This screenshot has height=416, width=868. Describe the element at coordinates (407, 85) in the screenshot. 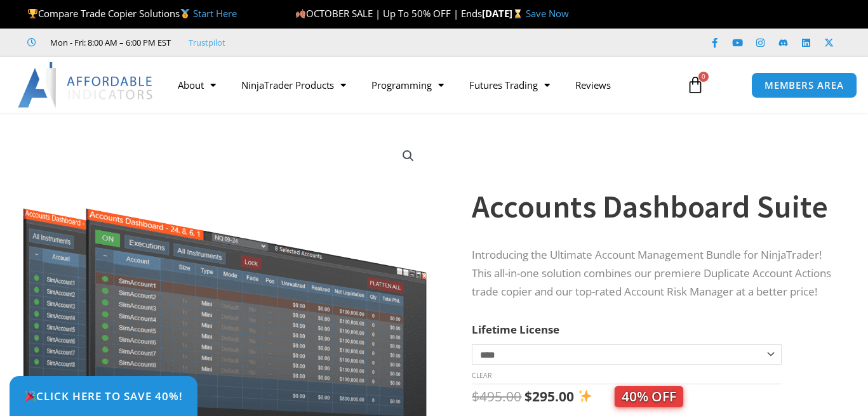

I see `a: Programming` at that location.